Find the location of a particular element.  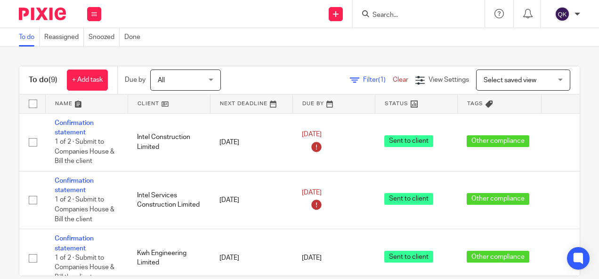

input: Search is located at coordinates (414, 16).